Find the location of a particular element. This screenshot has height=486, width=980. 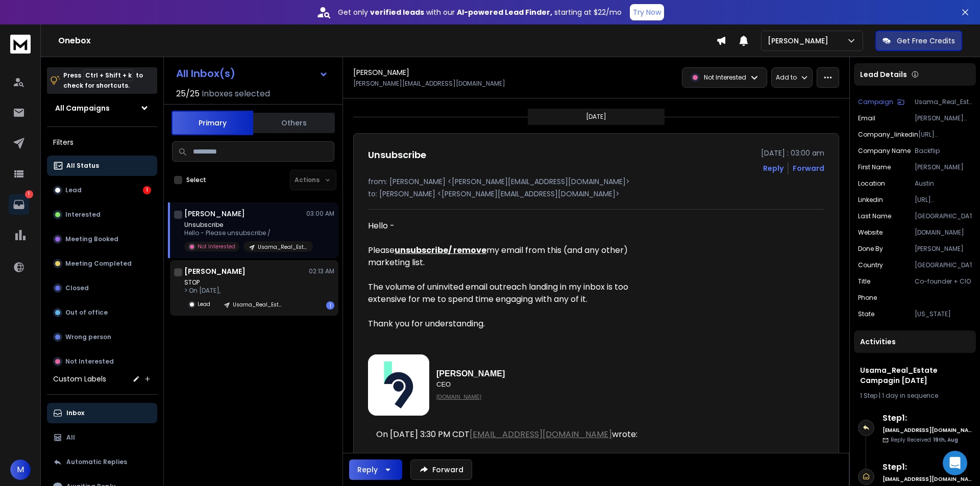

div: Activities is located at coordinates (914, 342).